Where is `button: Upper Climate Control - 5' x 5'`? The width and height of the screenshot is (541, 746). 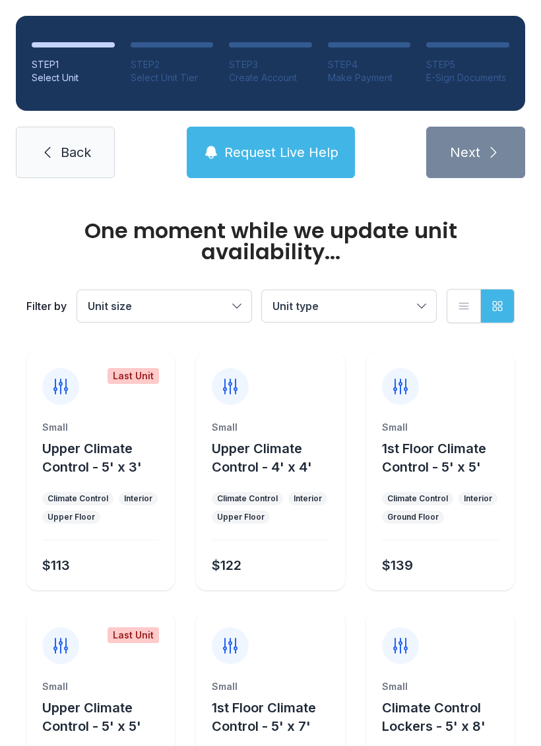
button: Upper Climate Control - 5' x 5' is located at coordinates (106, 717).